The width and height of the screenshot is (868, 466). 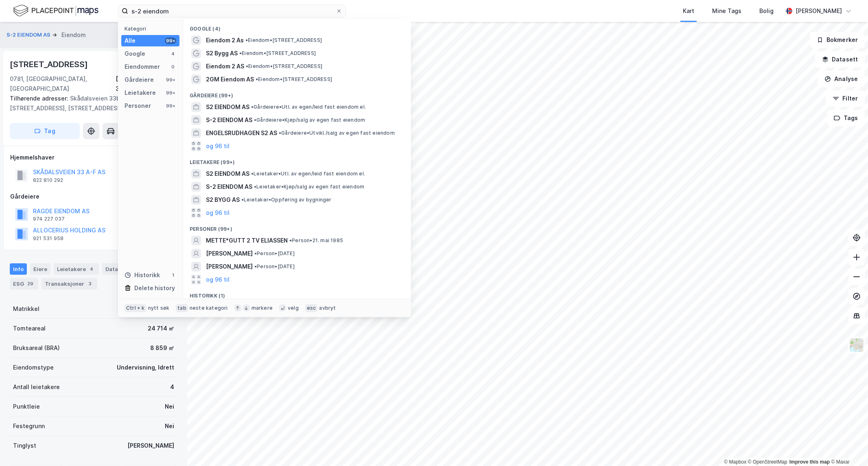 What do you see at coordinates (93, 158) in the screenshot?
I see `div: Hjemmelshaver` at bounding box center [93, 158].